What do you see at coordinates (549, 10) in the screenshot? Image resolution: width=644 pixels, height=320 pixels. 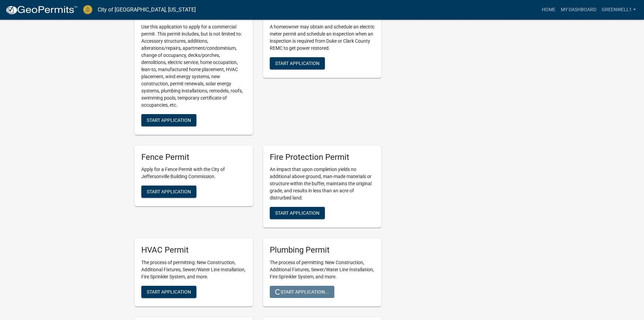 I see `a: Home` at bounding box center [549, 10].